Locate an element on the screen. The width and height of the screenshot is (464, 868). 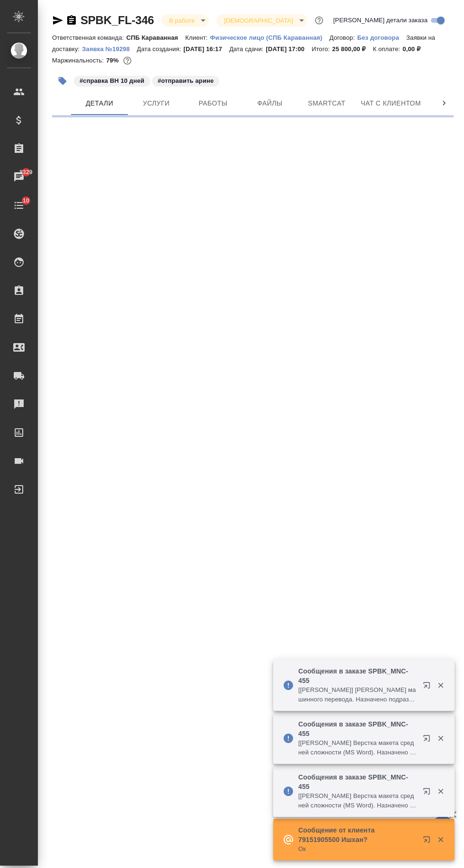
p: Сообщение от клиента 79151905500 Ишхан? is located at coordinates (358, 835).